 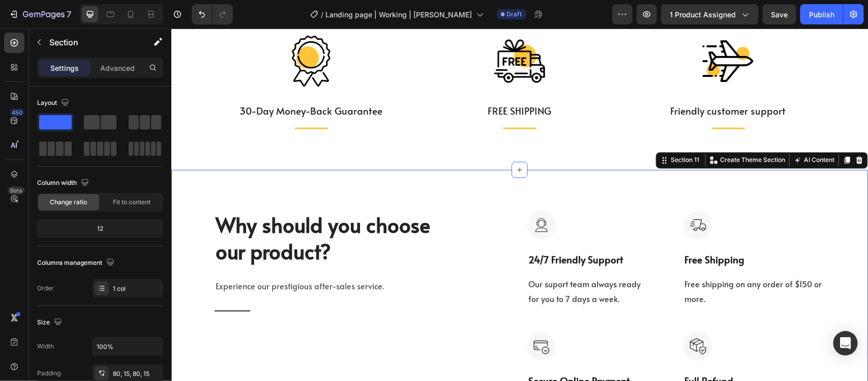 What do you see at coordinates (212, 14) in the screenshot?
I see `div: Undo/Redo` at bounding box center [212, 14].